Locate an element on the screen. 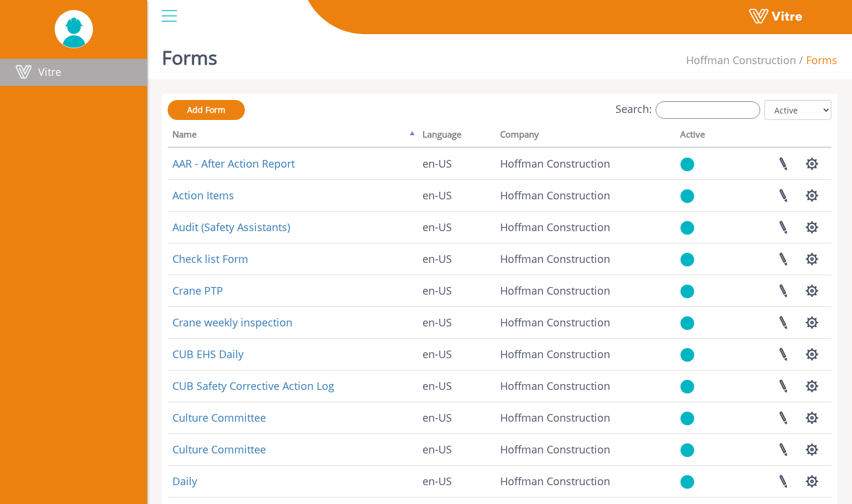  th: Active is located at coordinates (703, 137).